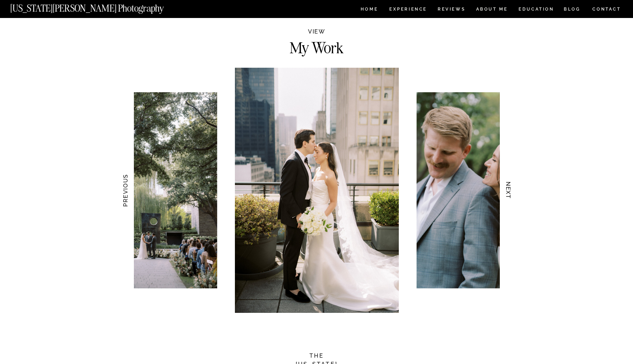 This screenshot has width=633, height=364. Describe the element at coordinates (492, 10) in the screenshot. I see `nav: ABOUT ME` at that location.